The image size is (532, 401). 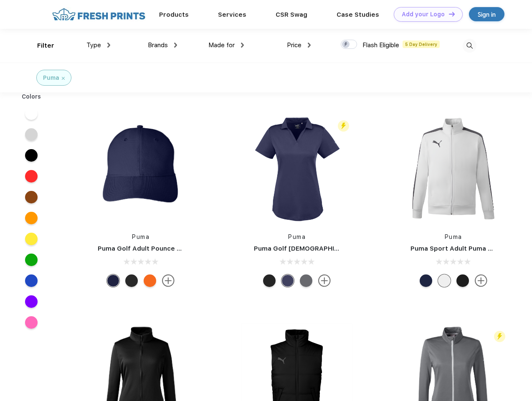 What do you see at coordinates (294, 45) in the screenshot?
I see `span: Price` at bounding box center [294, 45].